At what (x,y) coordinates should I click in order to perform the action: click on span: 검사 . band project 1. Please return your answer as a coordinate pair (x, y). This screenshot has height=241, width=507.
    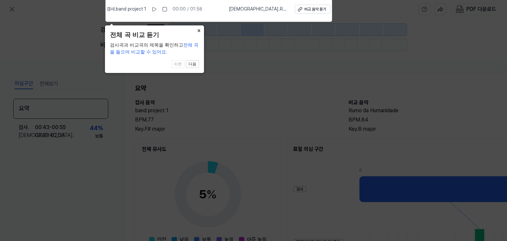
    Looking at the image, I should click on (127, 9).